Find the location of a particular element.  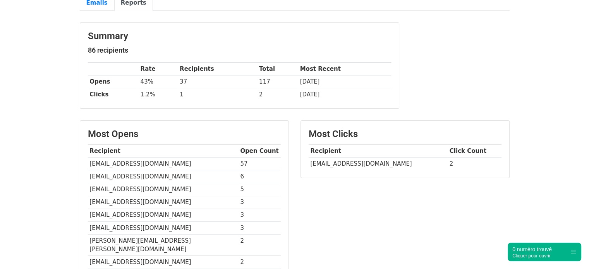

td: 57 is located at coordinates (259, 164).